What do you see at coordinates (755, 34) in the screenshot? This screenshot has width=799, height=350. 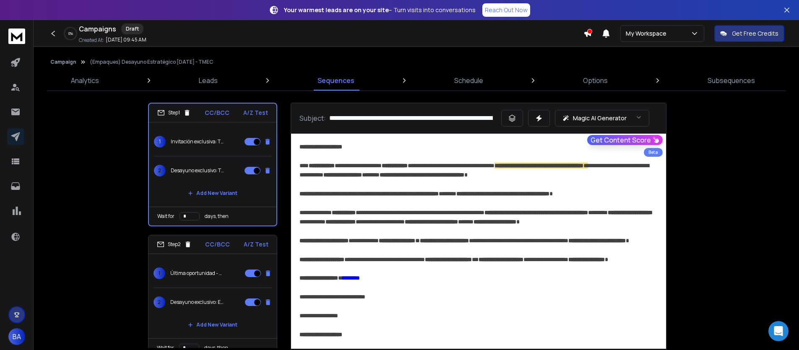 I see `p: Get Free Credits` at bounding box center [755, 34].